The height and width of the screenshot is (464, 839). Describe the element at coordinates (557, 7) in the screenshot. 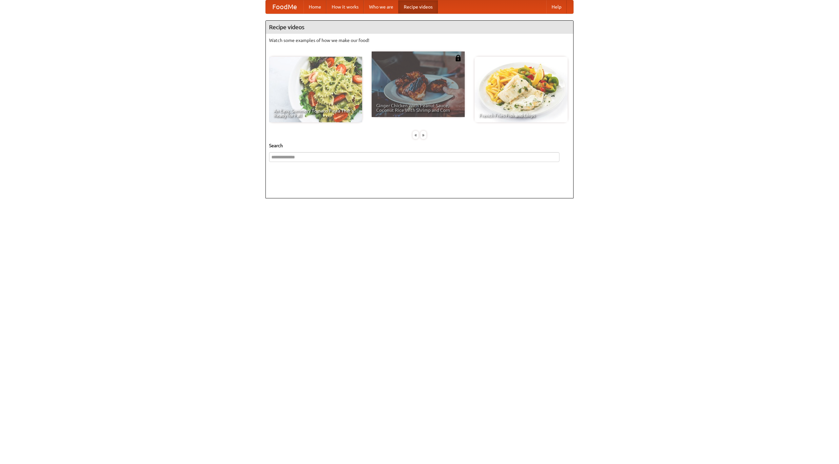

I see `a: Help` at that location.